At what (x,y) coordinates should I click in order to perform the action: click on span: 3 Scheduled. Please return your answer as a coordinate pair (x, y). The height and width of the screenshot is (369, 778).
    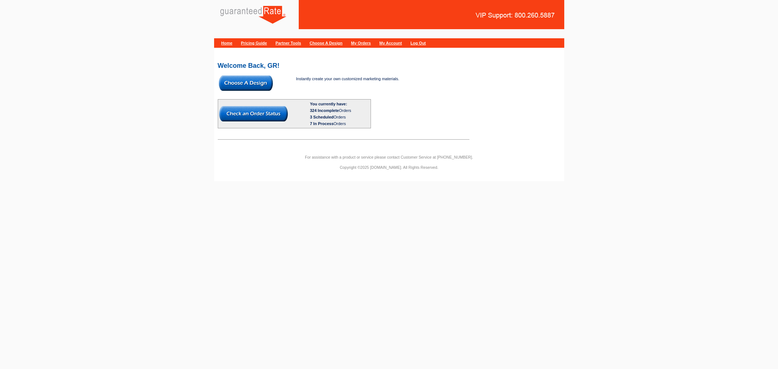
    Looking at the image, I should click on (322, 117).